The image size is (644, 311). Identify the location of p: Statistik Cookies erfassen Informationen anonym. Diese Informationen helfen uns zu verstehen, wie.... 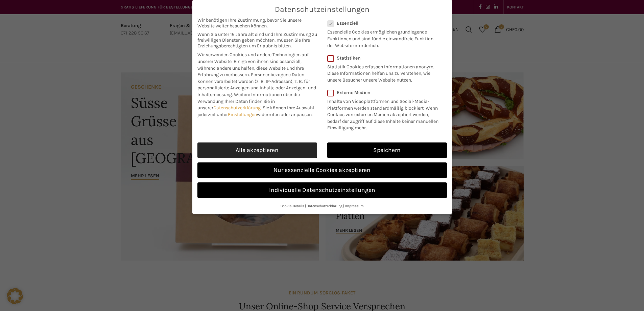
(382, 72).